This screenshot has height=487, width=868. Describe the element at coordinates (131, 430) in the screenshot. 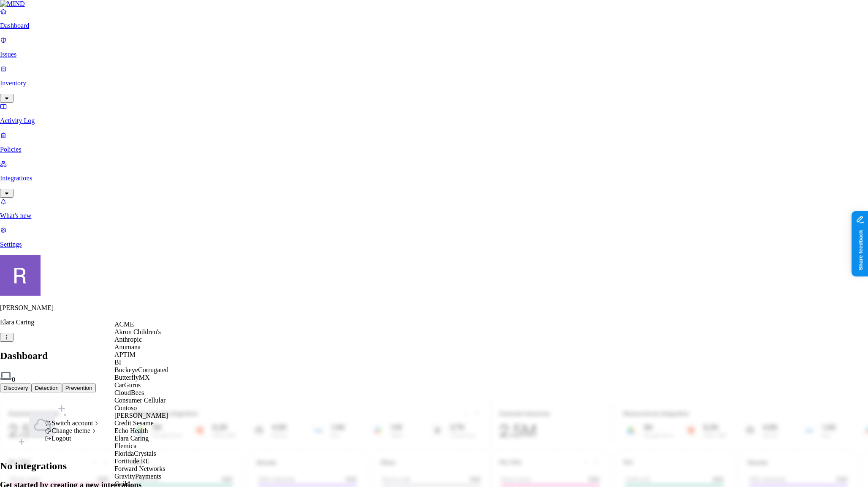

I see `span: Echo Health` at that location.